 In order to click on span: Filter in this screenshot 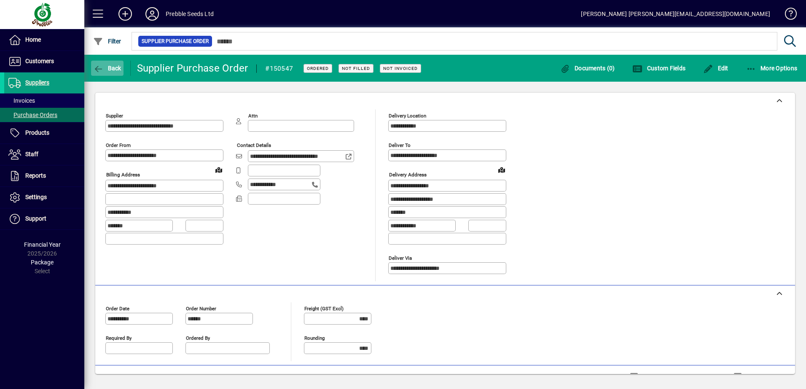, I will do `click(107, 41)`.